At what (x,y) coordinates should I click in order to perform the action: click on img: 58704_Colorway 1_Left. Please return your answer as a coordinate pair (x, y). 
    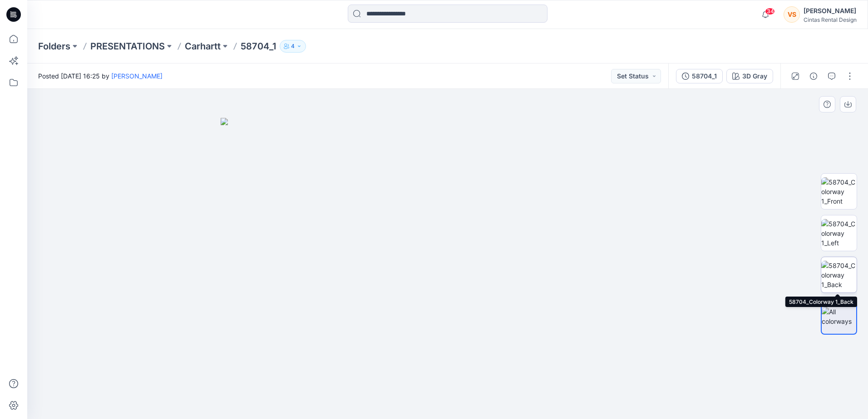
    Looking at the image, I should click on (839, 233).